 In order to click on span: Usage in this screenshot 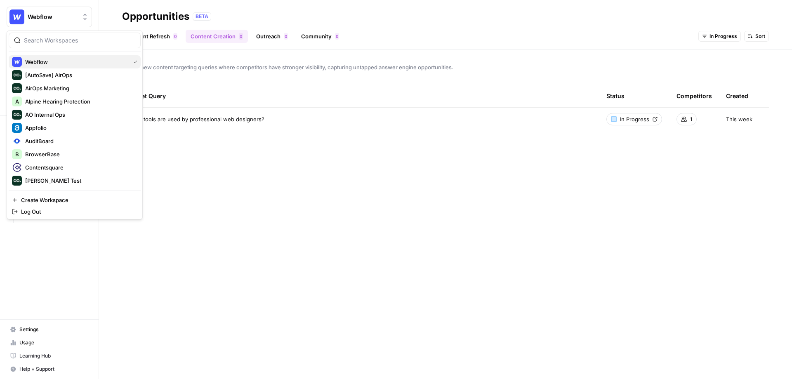, I will do `click(54, 343)`.